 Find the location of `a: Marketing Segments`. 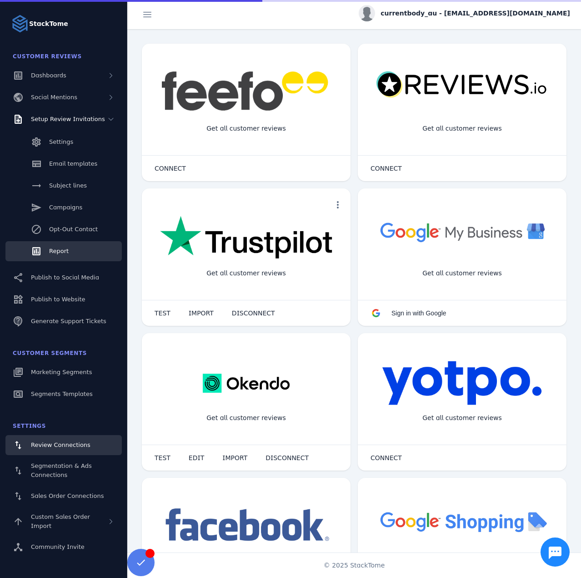

a: Marketing Segments is located at coordinates (64, 372).